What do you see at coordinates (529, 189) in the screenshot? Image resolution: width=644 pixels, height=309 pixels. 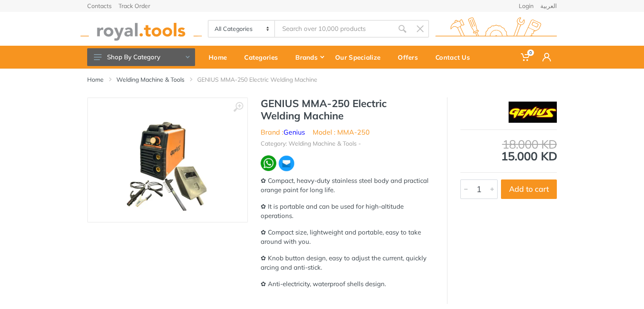 I see `button: Add to cart` at bounding box center [529, 189].